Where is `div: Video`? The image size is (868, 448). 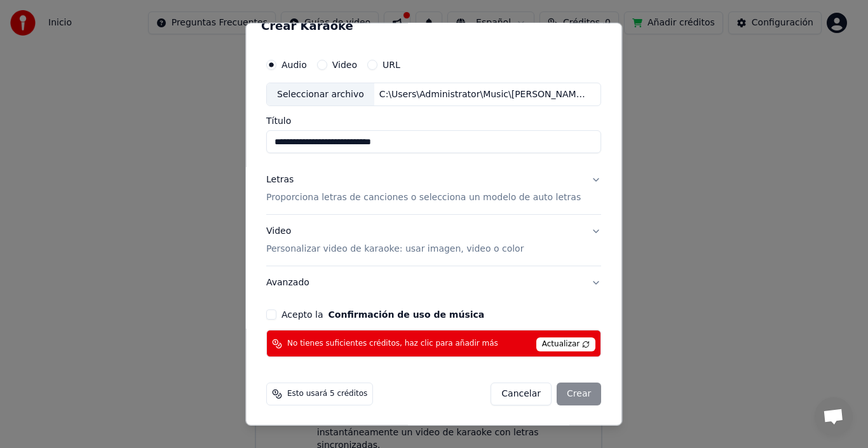 div: Video is located at coordinates (395, 241).